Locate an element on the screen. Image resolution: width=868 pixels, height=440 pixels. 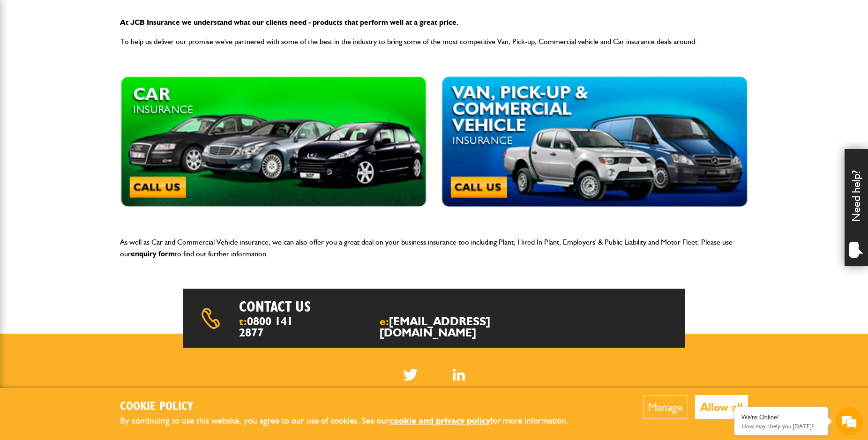
span: e: is located at coordinates (458, 327).